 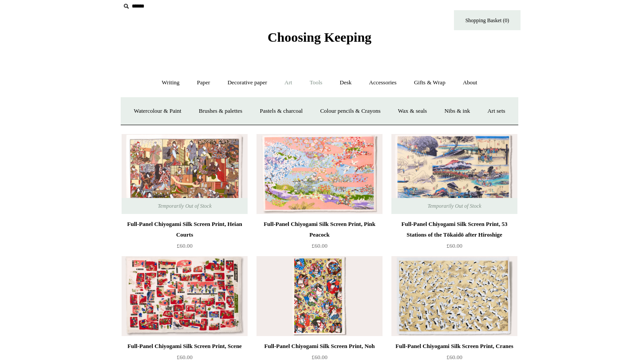 What do you see at coordinates (157, 111) in the screenshot?
I see `a: Watercolour & Paint` at bounding box center [157, 111].